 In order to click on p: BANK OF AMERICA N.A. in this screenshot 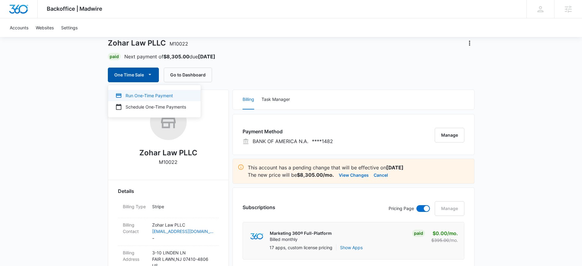, I will do `click(280, 141)`.